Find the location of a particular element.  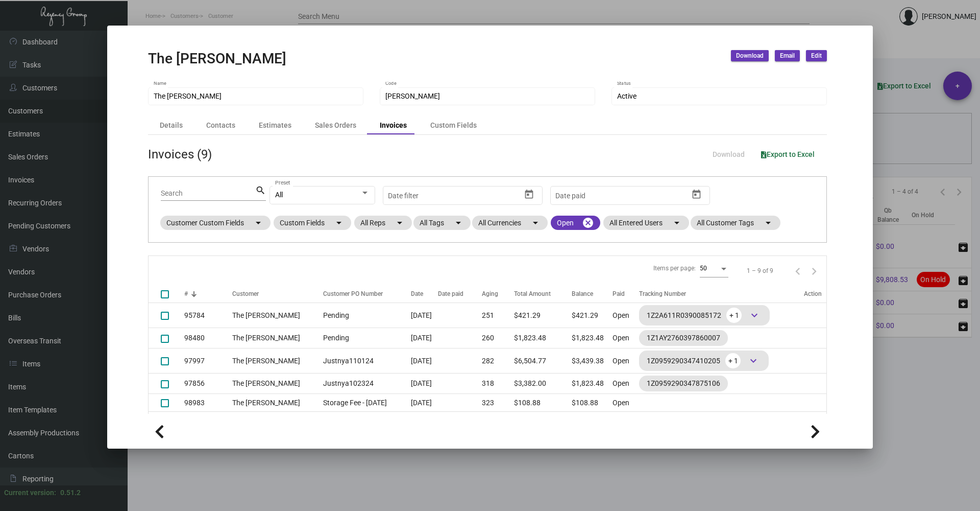

td: $3,439.38 is located at coordinates (592, 361).